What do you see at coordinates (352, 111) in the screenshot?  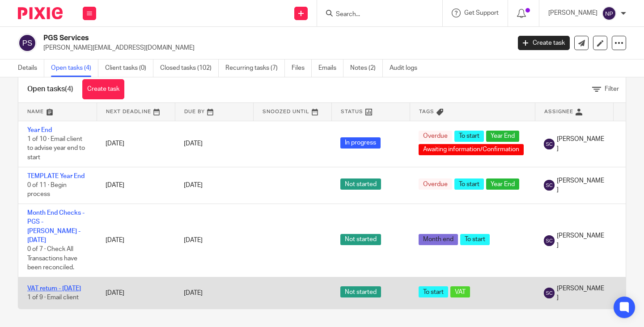 I see `span: Status` at bounding box center [352, 111].